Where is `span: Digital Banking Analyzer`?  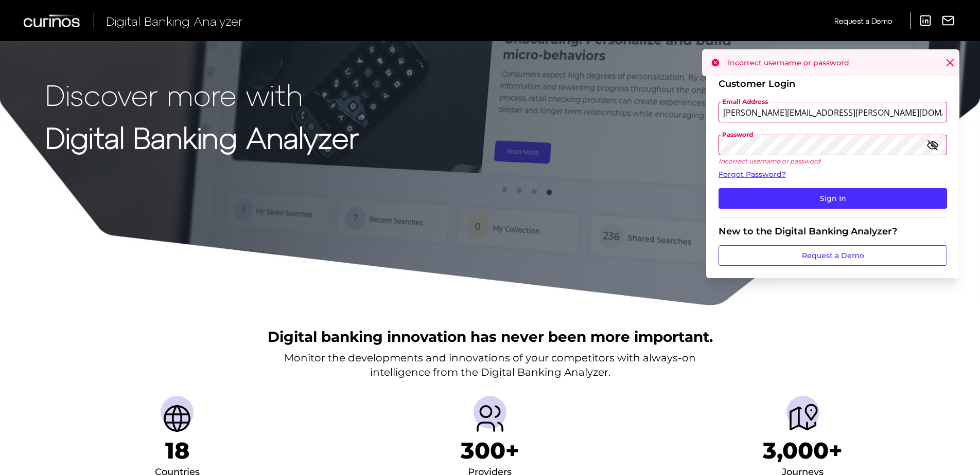 span: Digital Banking Analyzer is located at coordinates (175, 21).